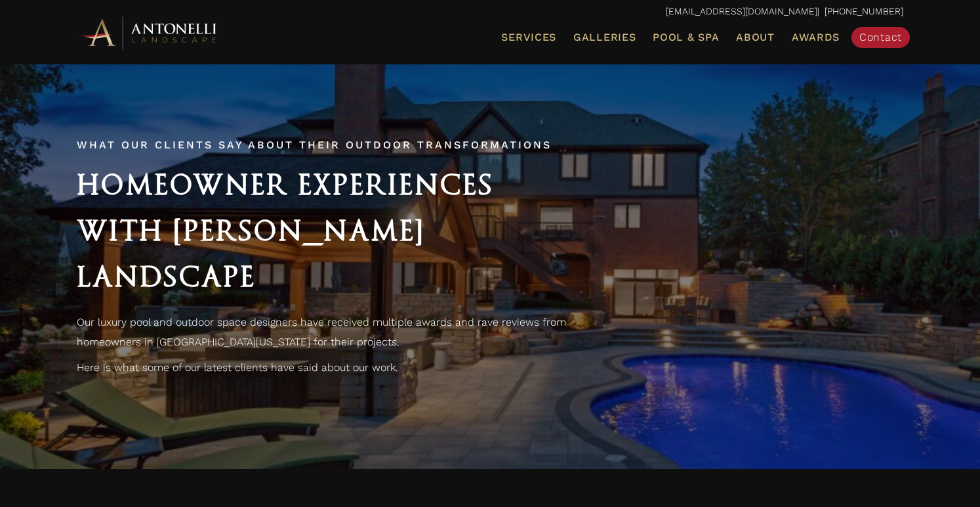  What do you see at coordinates (604, 37) in the screenshot?
I see `a: Galleries` at bounding box center [604, 37].